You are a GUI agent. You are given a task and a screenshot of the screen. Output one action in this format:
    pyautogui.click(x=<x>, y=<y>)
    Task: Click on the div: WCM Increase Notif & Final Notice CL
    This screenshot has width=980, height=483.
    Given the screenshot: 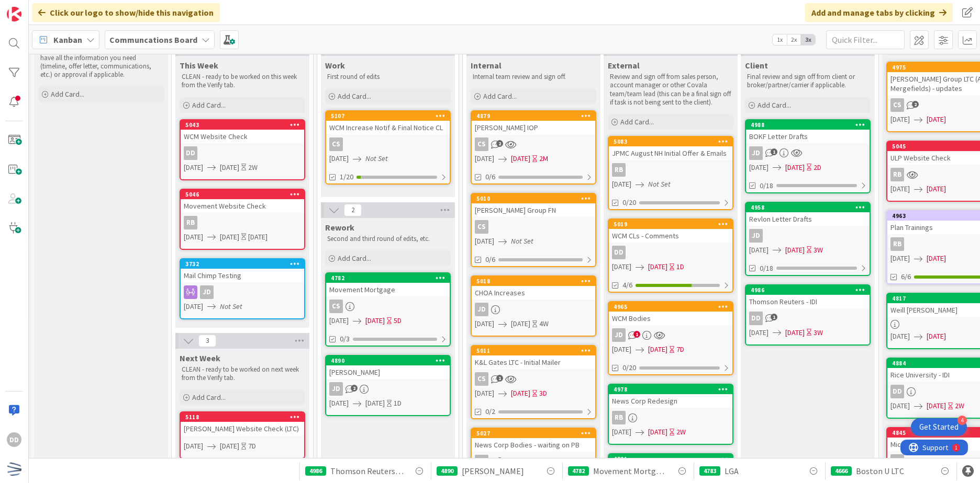 What is the action you would take?
    pyautogui.click(x=387, y=127)
    